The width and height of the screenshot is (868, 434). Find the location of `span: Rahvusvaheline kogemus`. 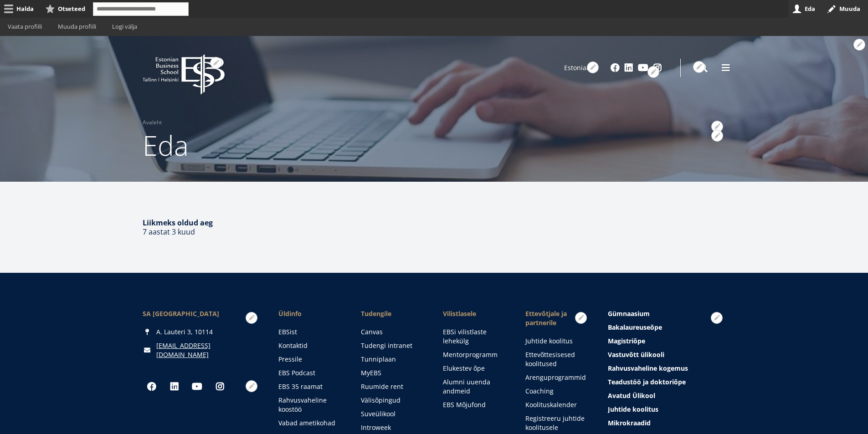

span: Rahvusvaheline kogemus is located at coordinates (648, 368).